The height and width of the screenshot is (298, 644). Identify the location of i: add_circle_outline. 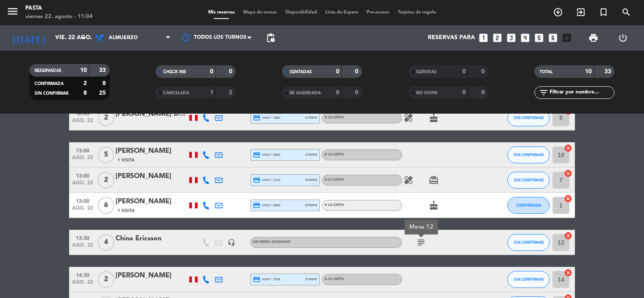
(558, 12).